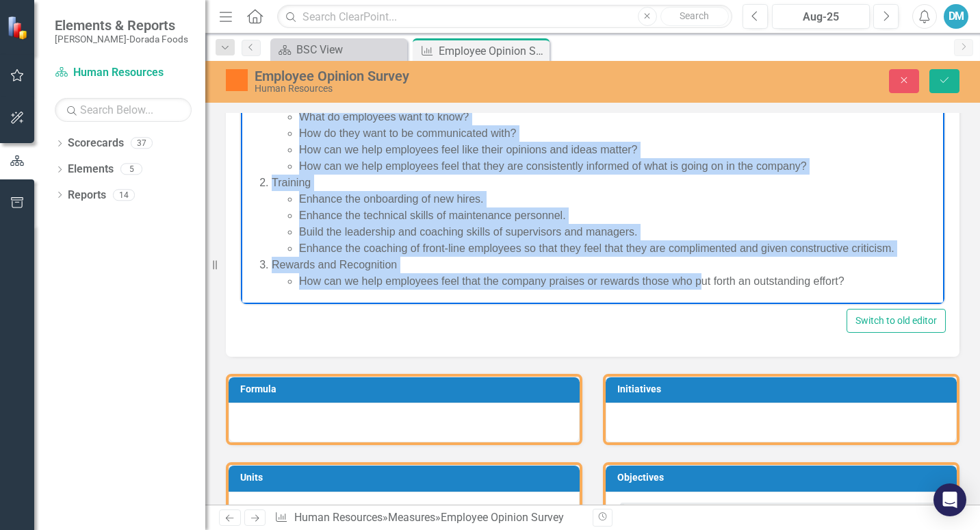 Image resolution: width=980 pixels, height=530 pixels. I want to click on h3: Formula, so click(407, 389).